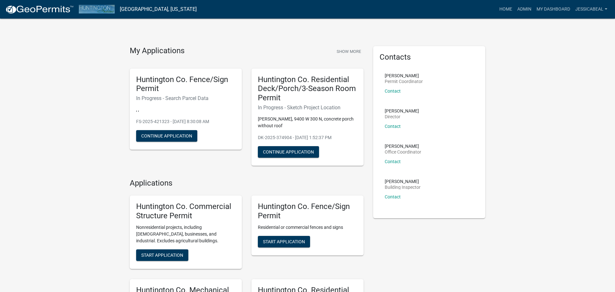 This screenshot has width=615, height=292. I want to click on h6: In Progress - Sketch Project Location, so click(308, 107).